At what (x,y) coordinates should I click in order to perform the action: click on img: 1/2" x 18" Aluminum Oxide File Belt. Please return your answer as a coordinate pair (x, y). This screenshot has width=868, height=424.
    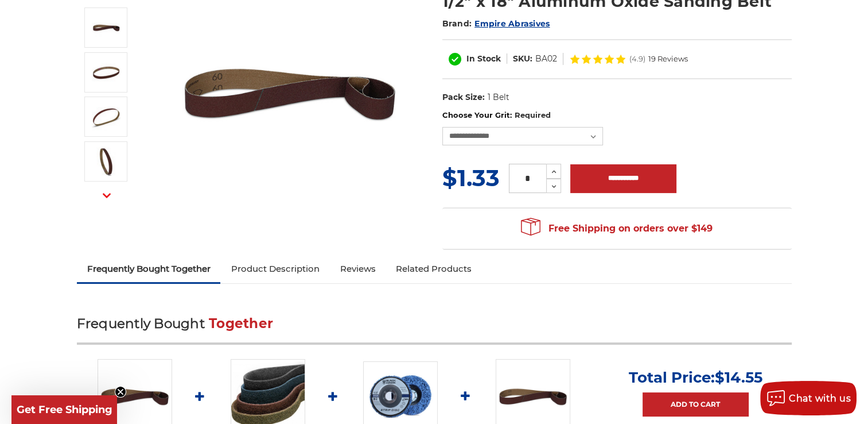
    Looking at the image, I should click on (106, 28).